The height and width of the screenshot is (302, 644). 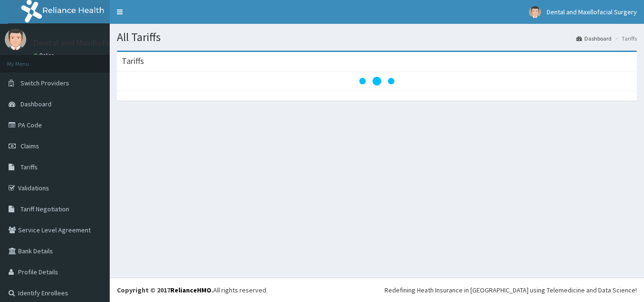 What do you see at coordinates (35, 104) in the screenshot?
I see `span: Dashboard` at bounding box center [35, 104].